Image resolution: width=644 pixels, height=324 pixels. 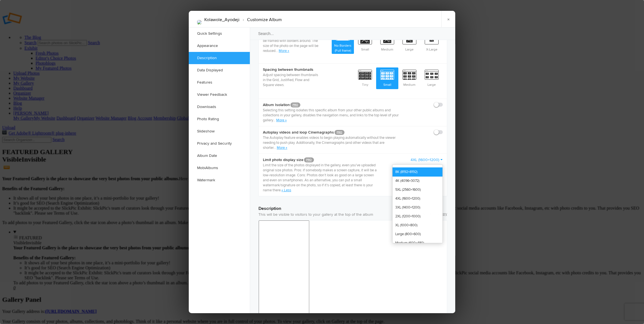 What do you see at coordinates (219, 119) in the screenshot?
I see `a: Photo Rating` at bounding box center [219, 119].